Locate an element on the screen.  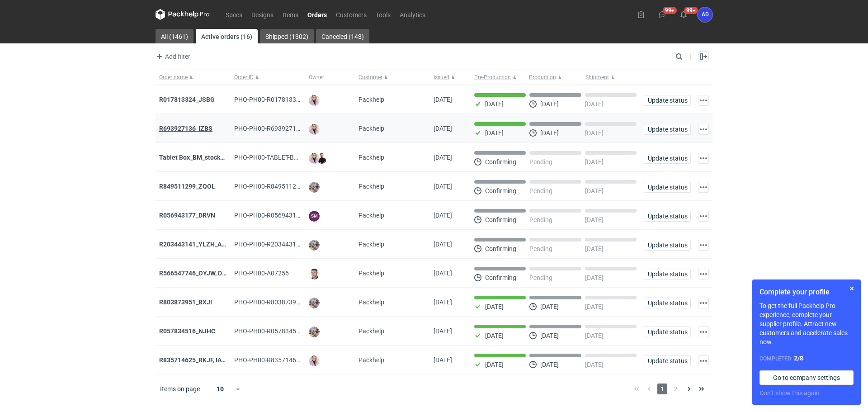
button: Add filter is located at coordinates (172, 57).